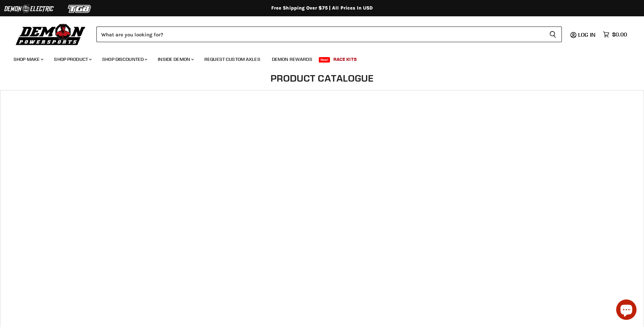 The image size is (644, 327). Describe the element at coordinates (317, 57) in the screenshot. I see `ul: Main menu` at that location.